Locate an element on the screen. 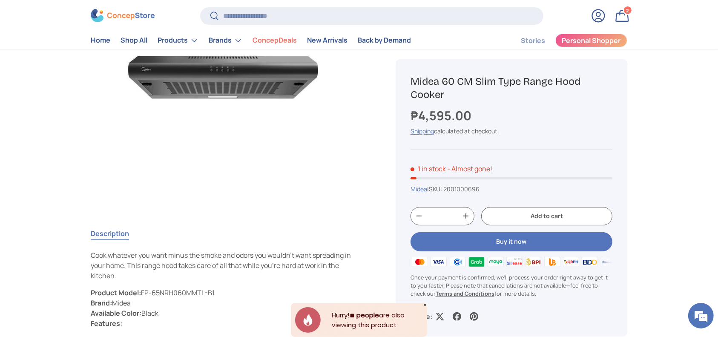  span: FP-65NRH060MMTL-B1 is located at coordinates (178, 293).